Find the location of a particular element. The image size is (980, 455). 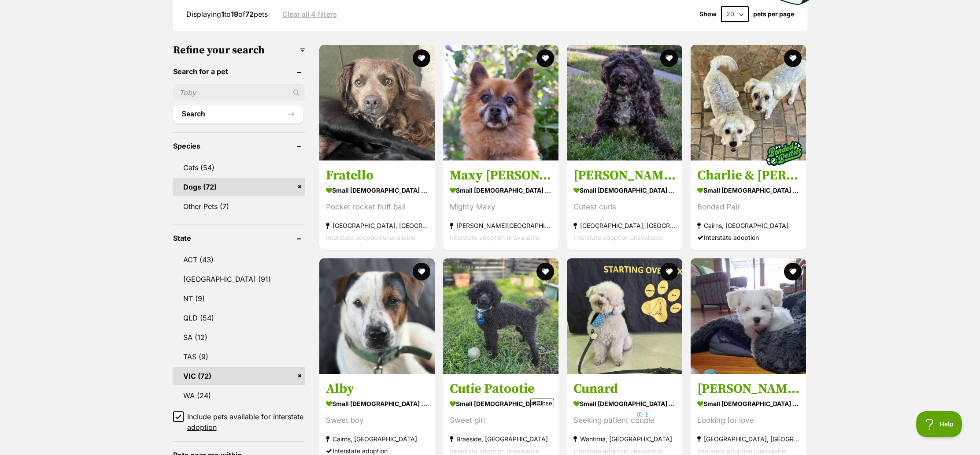

img: Alby - Jack Russell Terrier Dog is located at coordinates (377, 316).